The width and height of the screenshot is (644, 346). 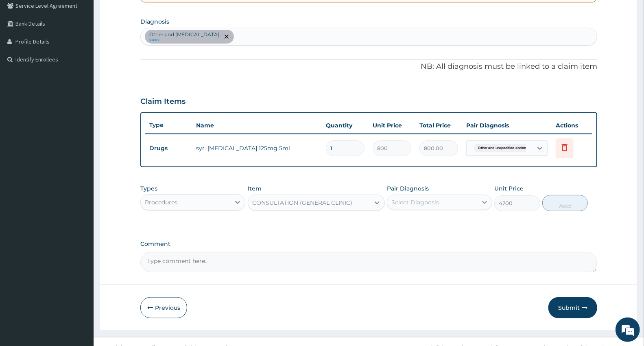 I want to click on label: Diagnosis, so click(x=155, y=22).